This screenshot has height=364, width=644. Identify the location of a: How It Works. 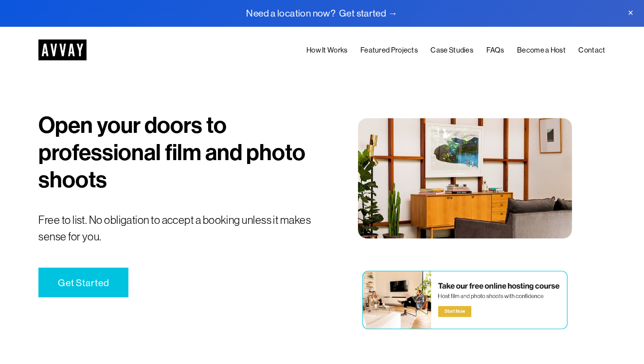
(327, 50).